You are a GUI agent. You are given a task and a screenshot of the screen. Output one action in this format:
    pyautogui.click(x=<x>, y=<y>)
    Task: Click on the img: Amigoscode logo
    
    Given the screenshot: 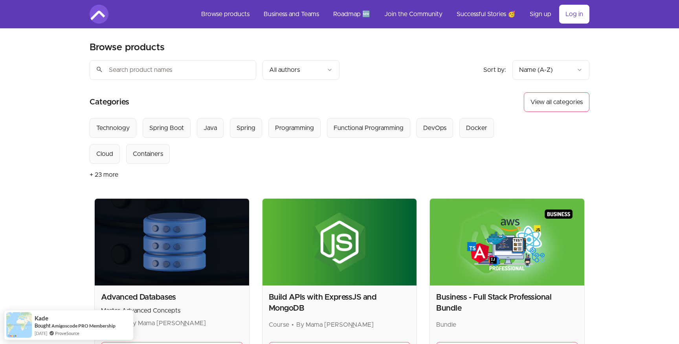 What is the action you would take?
    pyautogui.click(x=99, y=14)
    